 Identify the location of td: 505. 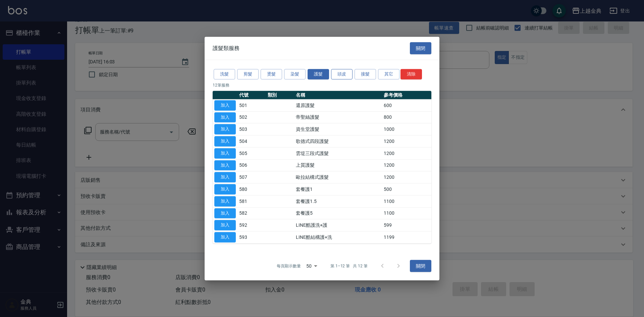
(252, 154).